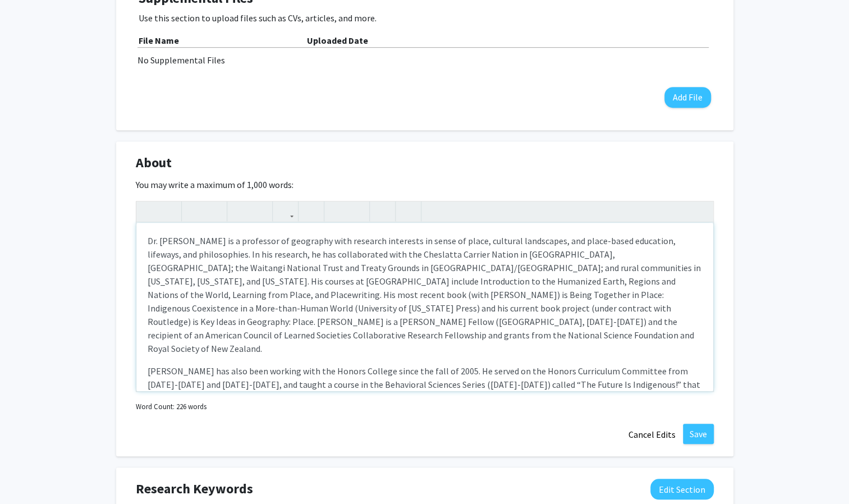 The height and width of the screenshot is (504, 849). Describe the element at coordinates (425, 18) in the screenshot. I see `p: Use this section to upload files such as CVs, articles, and more.` at that location.